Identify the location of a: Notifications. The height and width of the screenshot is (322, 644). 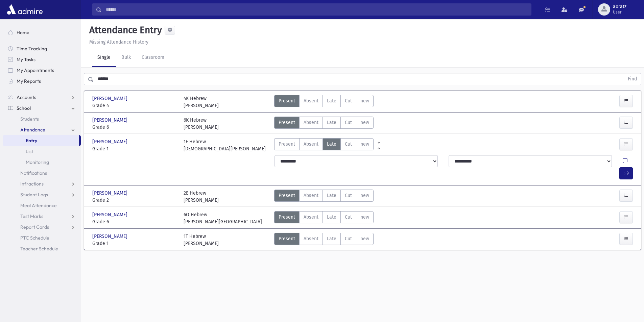
(42, 173).